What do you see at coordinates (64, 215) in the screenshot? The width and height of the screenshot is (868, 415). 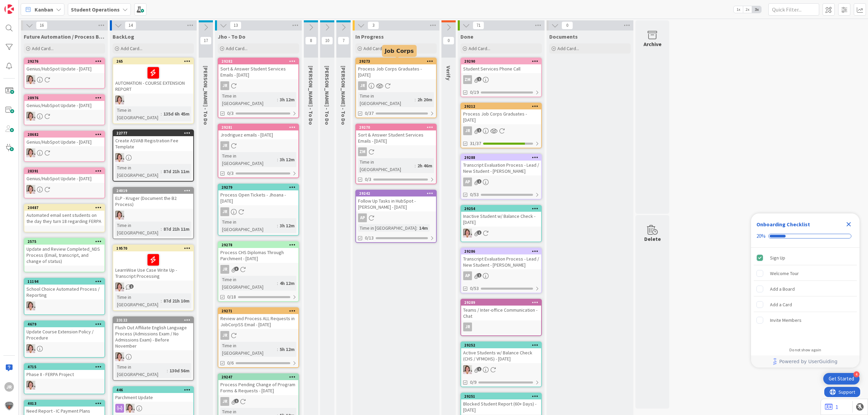 I see `div: 20487Automated email sent students on the day they turn 18 regarding FERPA` at bounding box center [64, 215].